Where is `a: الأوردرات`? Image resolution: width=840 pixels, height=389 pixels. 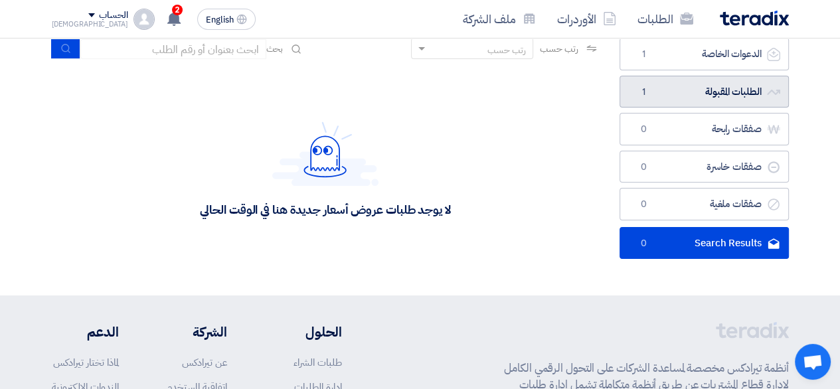
a: الأوردرات is located at coordinates (587, 19).